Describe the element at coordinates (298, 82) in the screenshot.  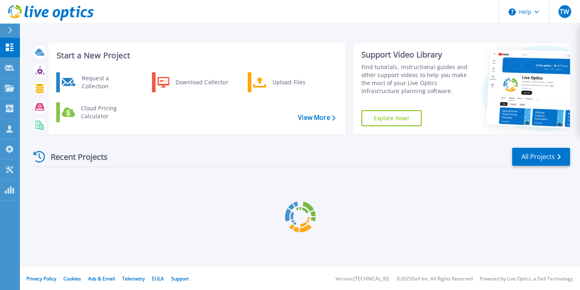
I see `div: Upload Files` at that location.